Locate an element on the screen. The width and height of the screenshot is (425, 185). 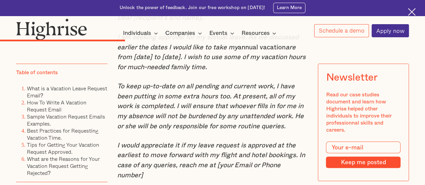
input: Keep me posted is located at coordinates (363, 162).